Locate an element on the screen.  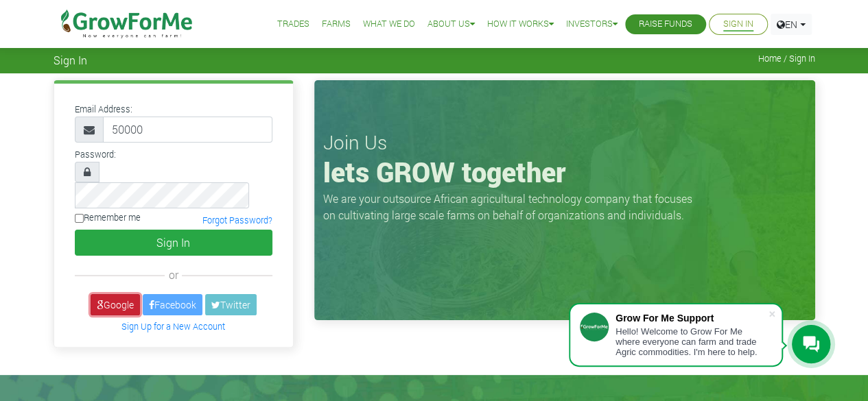
span: Sign In is located at coordinates (70, 59).